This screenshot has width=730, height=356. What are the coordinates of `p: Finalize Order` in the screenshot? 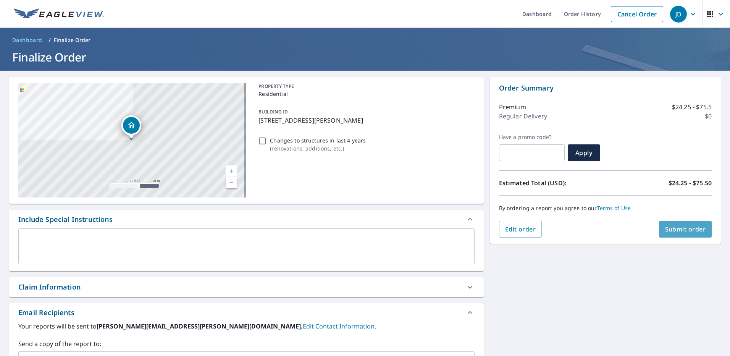 It's located at (72, 40).